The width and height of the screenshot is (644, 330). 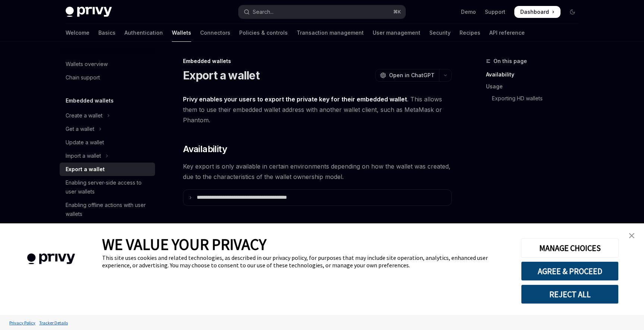 What do you see at coordinates (89, 12) in the screenshot?
I see `img: dark logo` at bounding box center [89, 12].